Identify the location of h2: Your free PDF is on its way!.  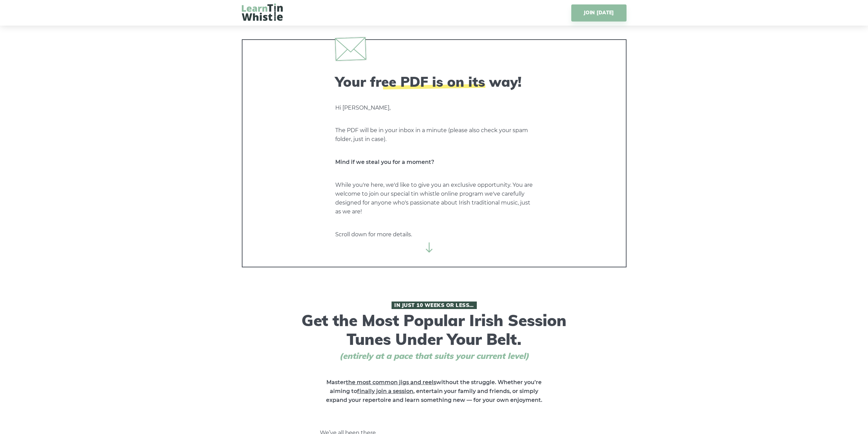
(434, 81).